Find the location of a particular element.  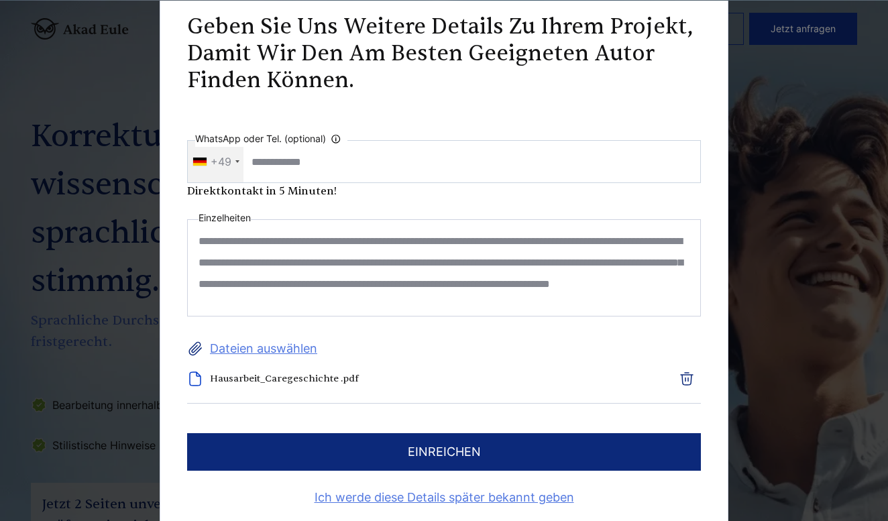

label: Einzelheiten is located at coordinates (225, 218).